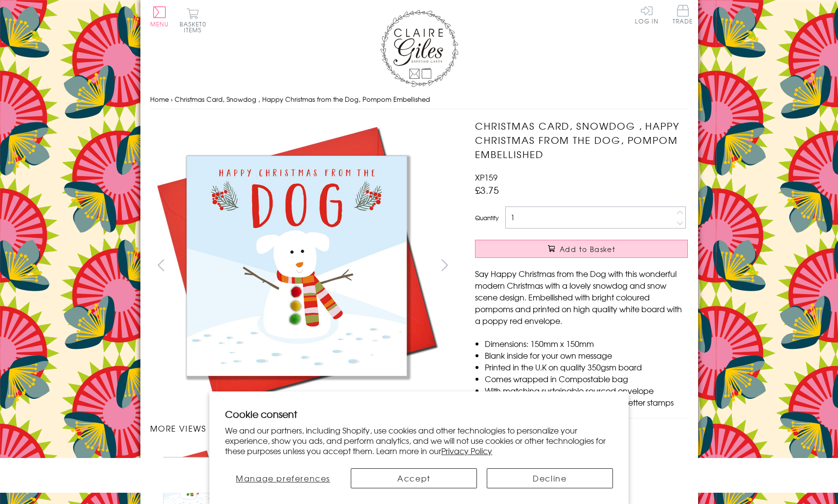 The width and height of the screenshot is (838, 504). I want to click on button: Basket0 items, so click(193, 20).